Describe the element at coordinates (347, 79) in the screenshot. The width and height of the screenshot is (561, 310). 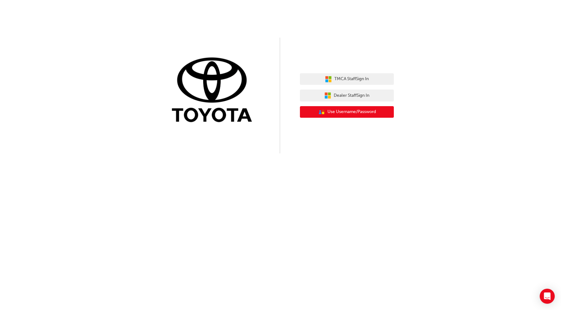
I see `button: TMCA StaffSign In` at that location.